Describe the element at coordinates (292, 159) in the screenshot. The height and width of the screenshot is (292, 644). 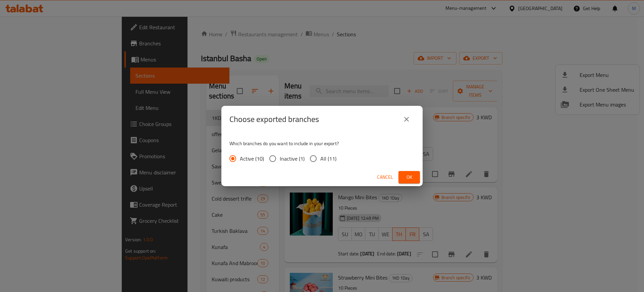
I see `span: Inactive (1)` at that location.